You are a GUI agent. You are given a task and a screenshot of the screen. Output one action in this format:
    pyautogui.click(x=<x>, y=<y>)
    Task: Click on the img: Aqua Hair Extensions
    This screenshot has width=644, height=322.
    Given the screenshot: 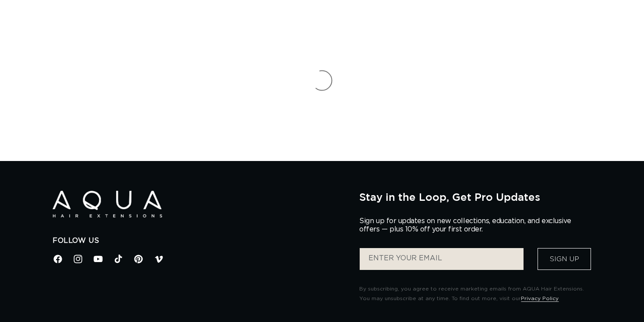 What is the action you would take?
    pyautogui.click(x=107, y=204)
    